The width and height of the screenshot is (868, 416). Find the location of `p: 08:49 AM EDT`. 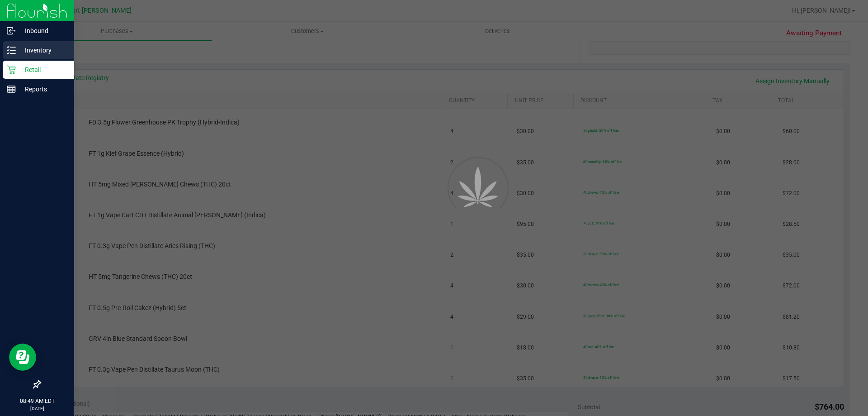

p: 08:49 AM EDT is located at coordinates (37, 401).